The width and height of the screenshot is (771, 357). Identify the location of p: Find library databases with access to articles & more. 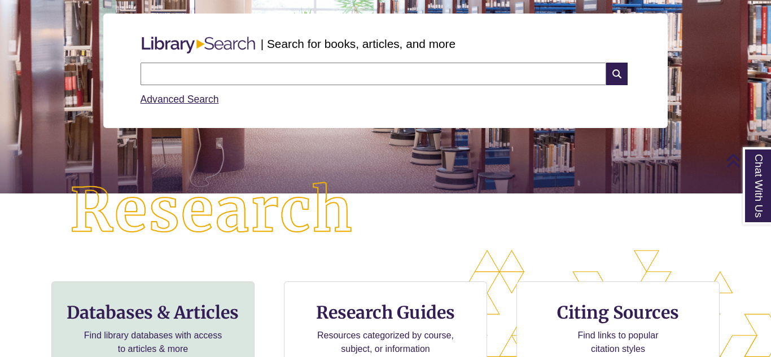
(153, 342).